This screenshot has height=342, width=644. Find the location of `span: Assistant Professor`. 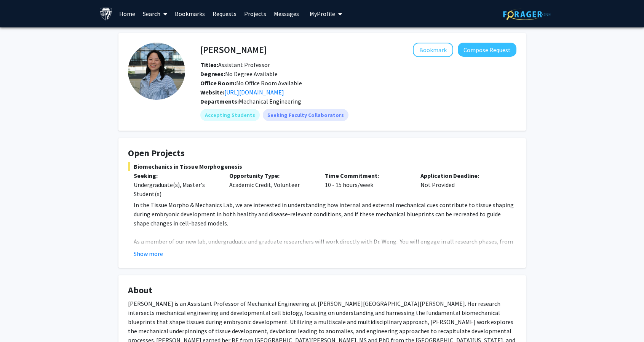

span: Assistant Professor is located at coordinates (235, 65).